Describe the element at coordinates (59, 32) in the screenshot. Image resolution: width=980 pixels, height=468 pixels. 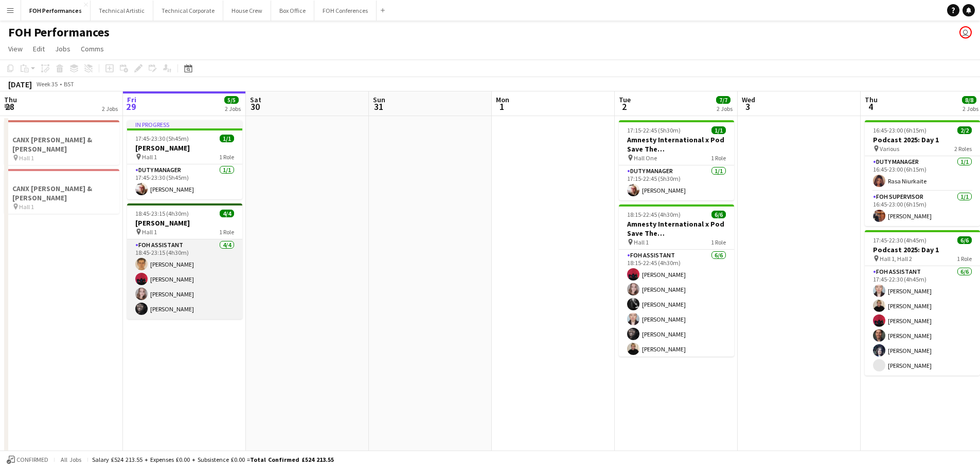
I see `h1: FOH Performances` at that location.